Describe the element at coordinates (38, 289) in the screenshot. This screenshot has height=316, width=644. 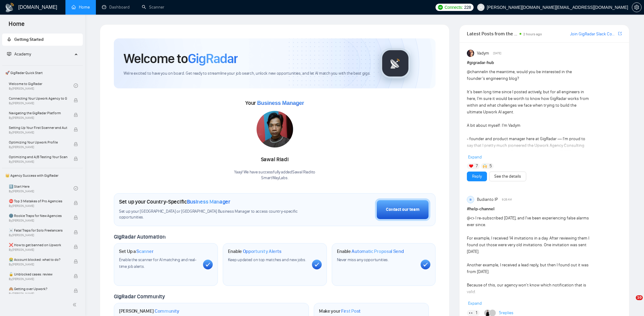
I see `span: 🙈 Getting over Upwork?` at that location.